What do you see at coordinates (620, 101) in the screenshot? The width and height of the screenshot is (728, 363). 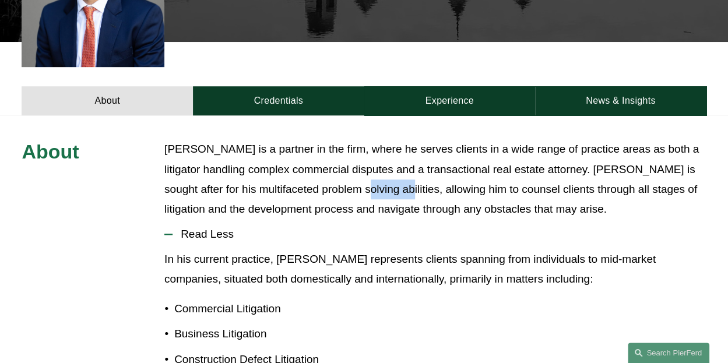 I see `a: News & Insights` at bounding box center [620, 101].